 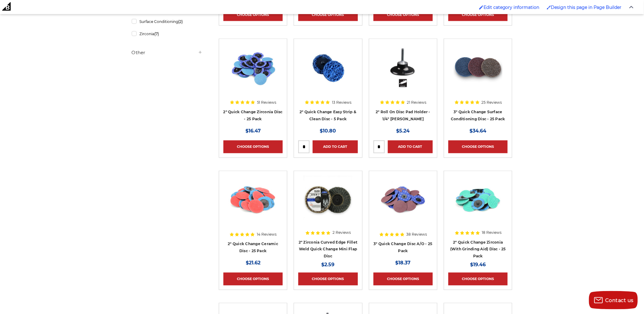 What do you see at coordinates (328, 200) in the screenshot?
I see `img: BHA 2 inch mini curved edge quick change flap discs` at bounding box center [328, 200].